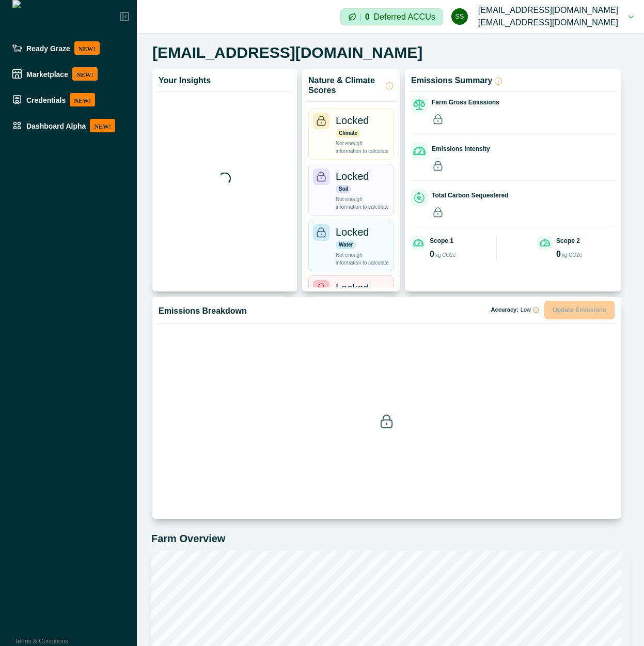 This screenshot has height=646, width=644. Describe the element at coordinates (515, 310) in the screenshot. I see `p: Accuracy:` at that location.